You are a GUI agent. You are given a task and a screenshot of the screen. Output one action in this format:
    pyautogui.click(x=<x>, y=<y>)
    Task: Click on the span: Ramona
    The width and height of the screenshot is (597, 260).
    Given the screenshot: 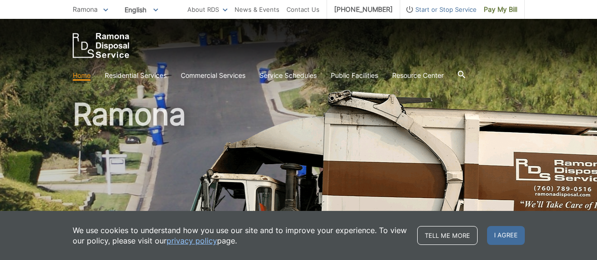 What is the action you would take?
    pyautogui.click(x=85, y=9)
    